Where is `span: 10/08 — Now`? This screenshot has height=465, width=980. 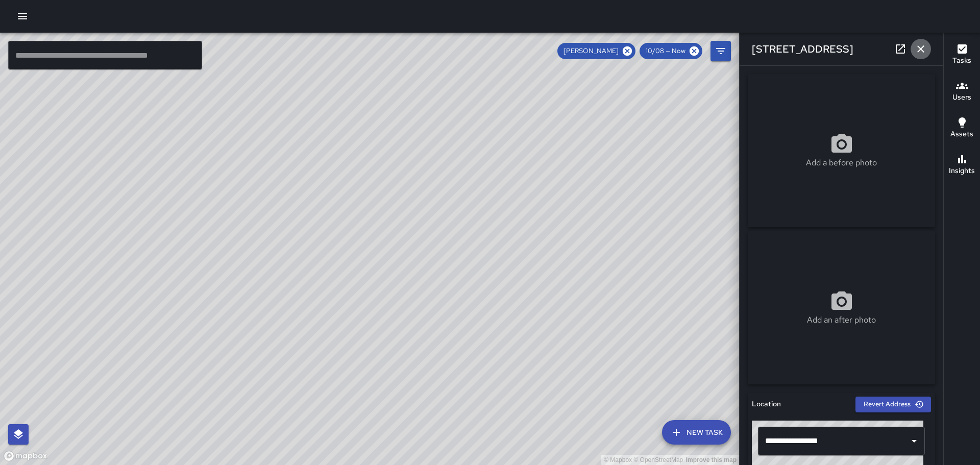
span: 10/08 — Now is located at coordinates (665, 51).